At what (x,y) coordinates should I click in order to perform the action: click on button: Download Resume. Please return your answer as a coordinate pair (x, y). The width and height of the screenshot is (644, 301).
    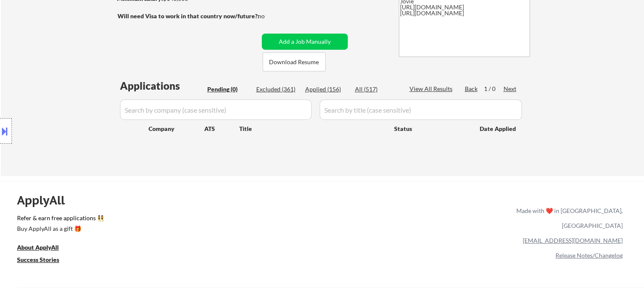
    Looking at the image, I should click on (294, 61).